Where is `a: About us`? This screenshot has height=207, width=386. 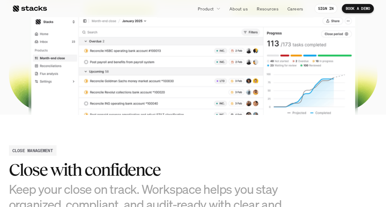 a: About us is located at coordinates (238, 9).